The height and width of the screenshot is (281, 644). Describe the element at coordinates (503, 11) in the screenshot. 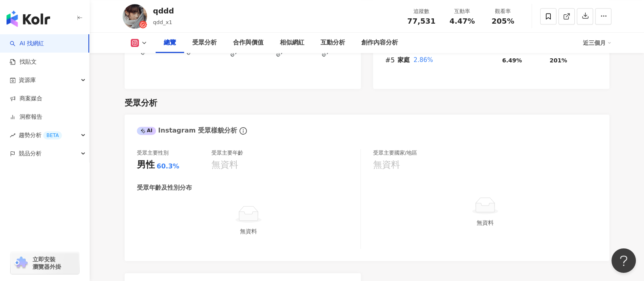

I see `div: 觀看率` at that location.